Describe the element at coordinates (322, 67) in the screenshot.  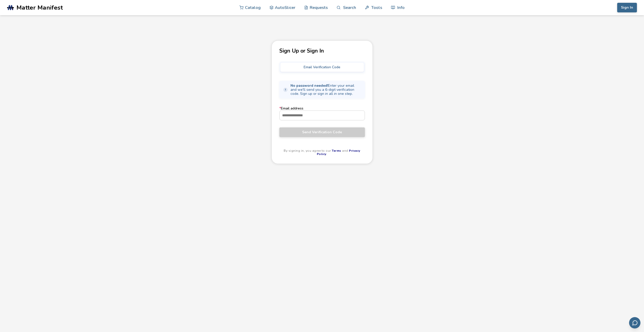
I see `button: Email Verification Code` at that location.